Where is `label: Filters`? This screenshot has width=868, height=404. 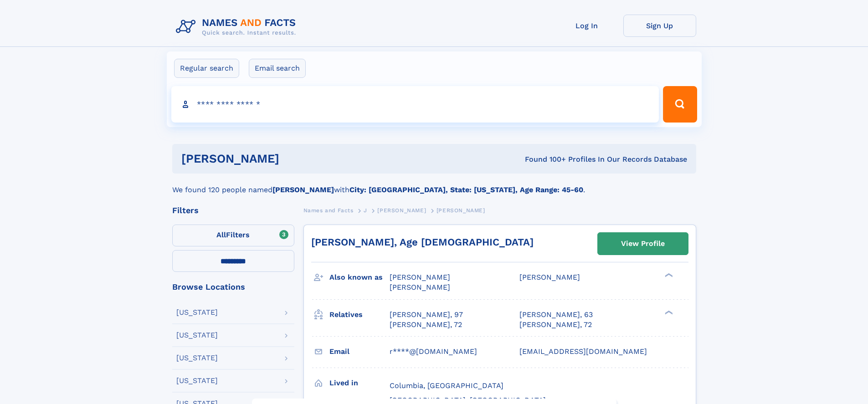 label: Filters is located at coordinates (234, 235).